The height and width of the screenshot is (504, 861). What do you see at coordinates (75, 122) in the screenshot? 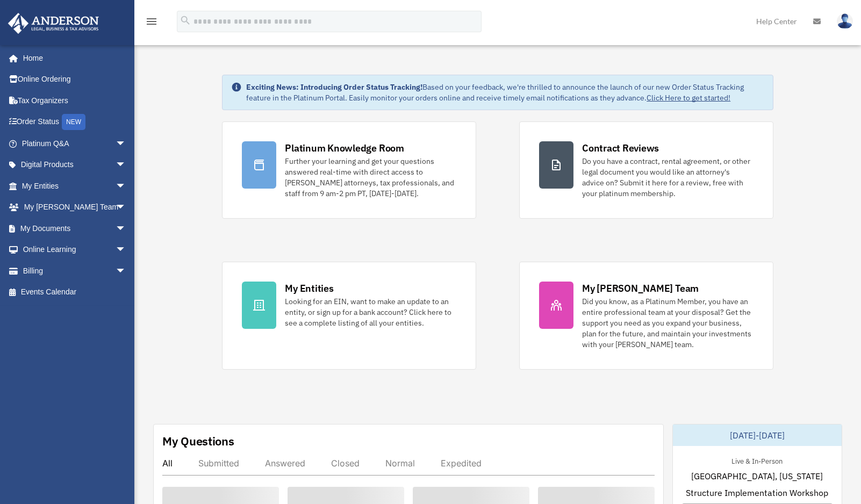
I see `a: Order StatusNEW` at bounding box center [75, 122].